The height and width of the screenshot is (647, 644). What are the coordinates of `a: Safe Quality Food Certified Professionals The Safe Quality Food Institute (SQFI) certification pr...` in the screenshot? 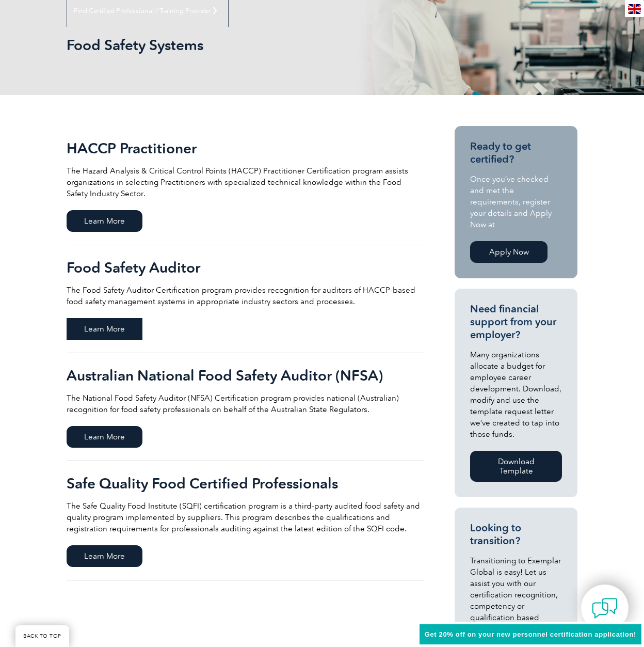 It's located at (245, 521).